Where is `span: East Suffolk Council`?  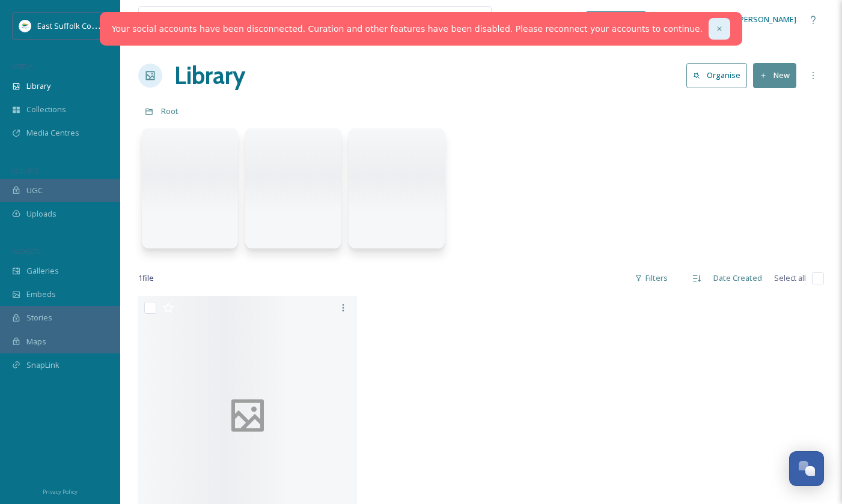 span: East Suffolk Council is located at coordinates (73, 25).